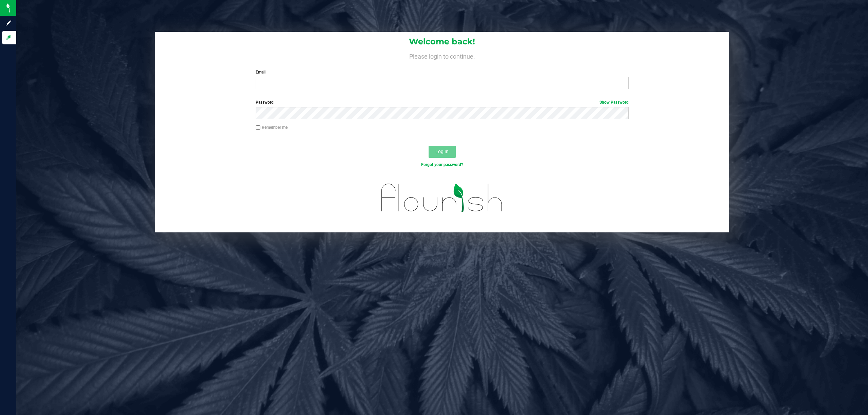 The width and height of the screenshot is (868, 415). I want to click on label: Email, so click(442, 73).